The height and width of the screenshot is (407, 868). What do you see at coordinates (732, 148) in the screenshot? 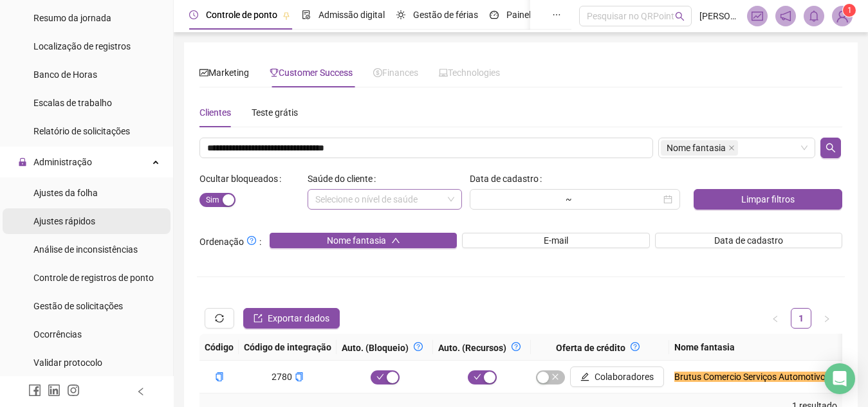
I see `span: close` at bounding box center [732, 148].